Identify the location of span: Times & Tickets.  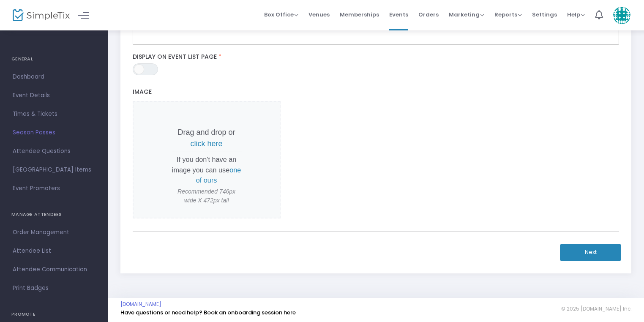
(54, 114).